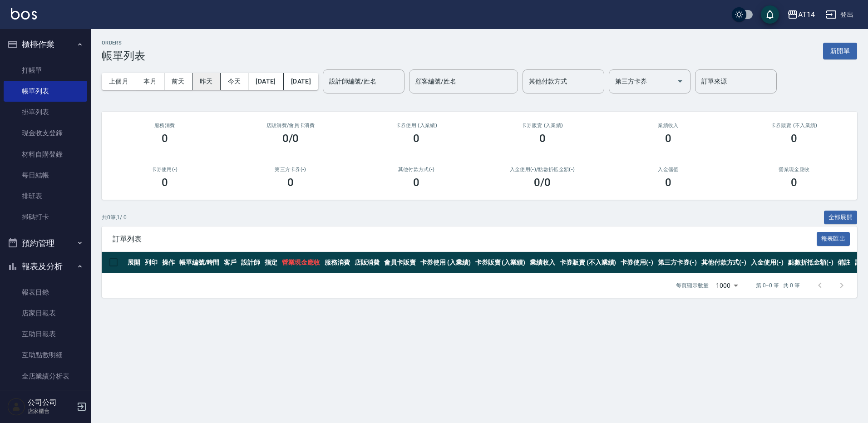 The width and height of the screenshot is (868, 423). Describe the element at coordinates (45, 112) in the screenshot. I see `a: 掛單列表` at that location.